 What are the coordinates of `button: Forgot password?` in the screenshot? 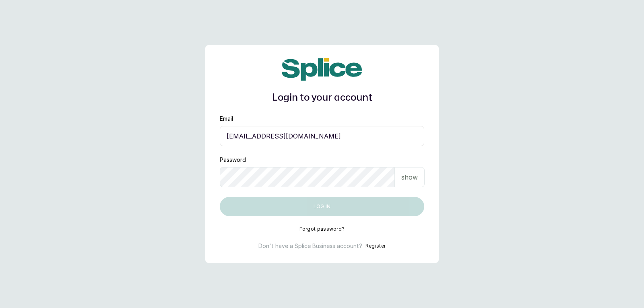 It's located at (322, 229).